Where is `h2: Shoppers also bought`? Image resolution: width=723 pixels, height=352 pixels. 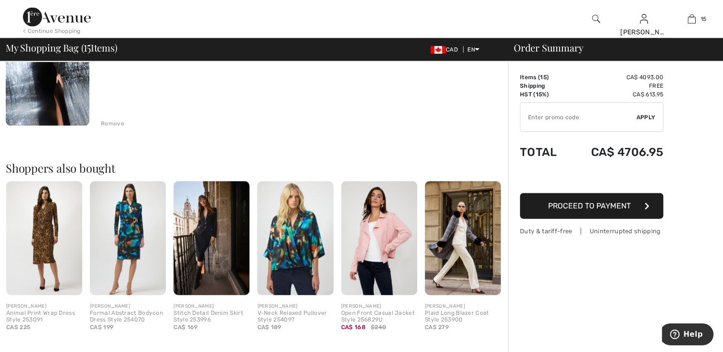
h2: Shoppers also bought is located at coordinates (256, 168).